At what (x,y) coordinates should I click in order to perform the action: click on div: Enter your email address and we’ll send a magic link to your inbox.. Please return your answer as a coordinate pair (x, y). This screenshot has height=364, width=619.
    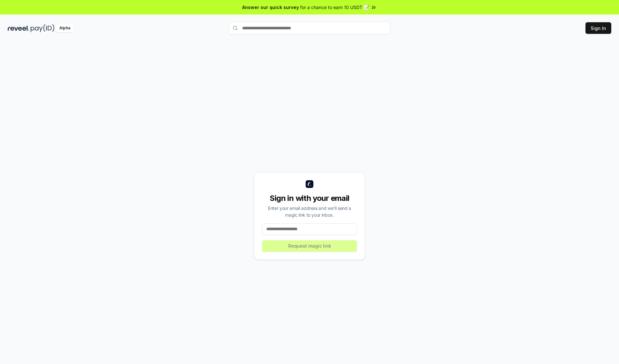
    Looking at the image, I should click on (309, 211).